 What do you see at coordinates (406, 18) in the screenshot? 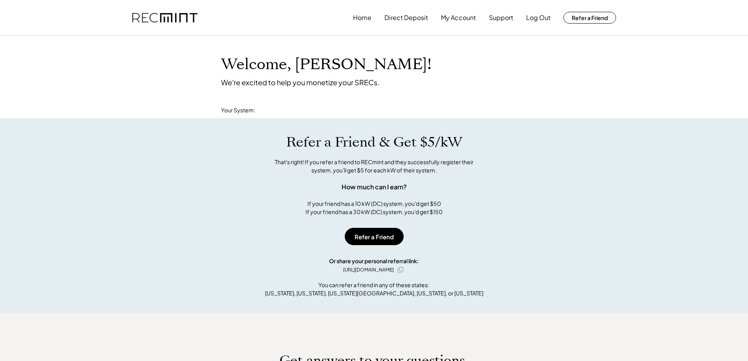
I see `button: Direct Deposit` at bounding box center [406, 18].